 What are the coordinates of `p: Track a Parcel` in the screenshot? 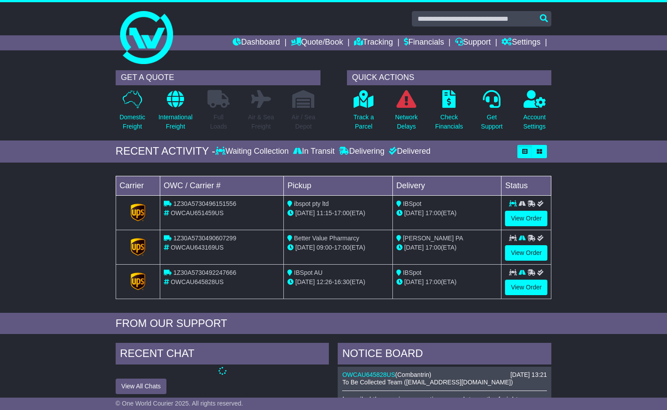 It's located at (364, 122).